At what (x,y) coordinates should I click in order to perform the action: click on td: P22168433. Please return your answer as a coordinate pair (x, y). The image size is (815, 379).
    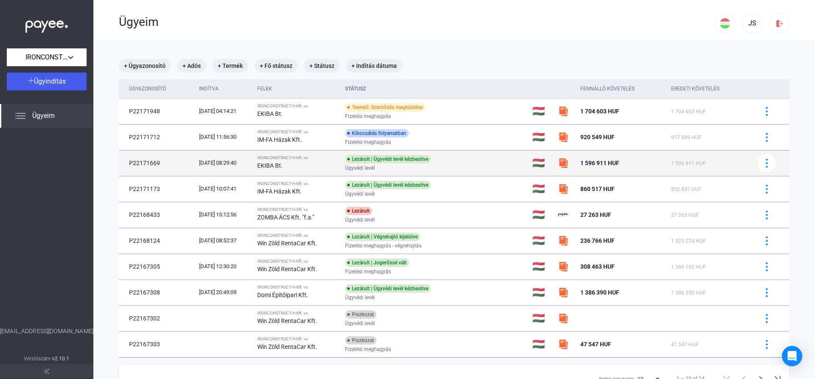
    Looking at the image, I should click on (157, 215).